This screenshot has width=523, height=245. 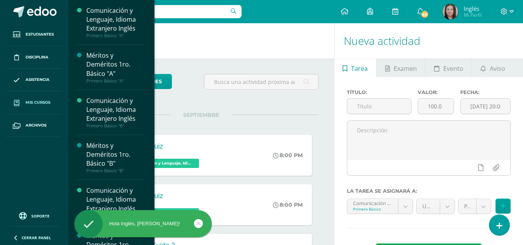 I want to click on div: Comunicación y Lenguaje, Idioma Extranjero Inglés 'A', so click(x=373, y=202).